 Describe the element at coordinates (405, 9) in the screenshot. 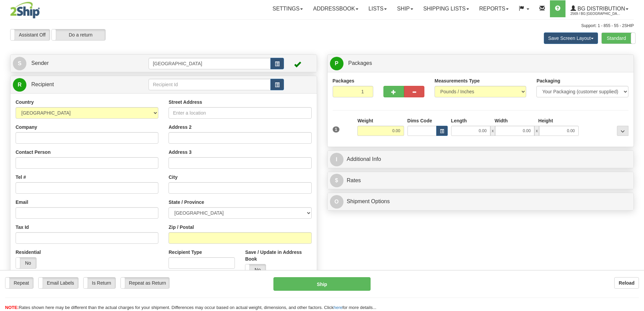

I see `a: Ship` at that location.